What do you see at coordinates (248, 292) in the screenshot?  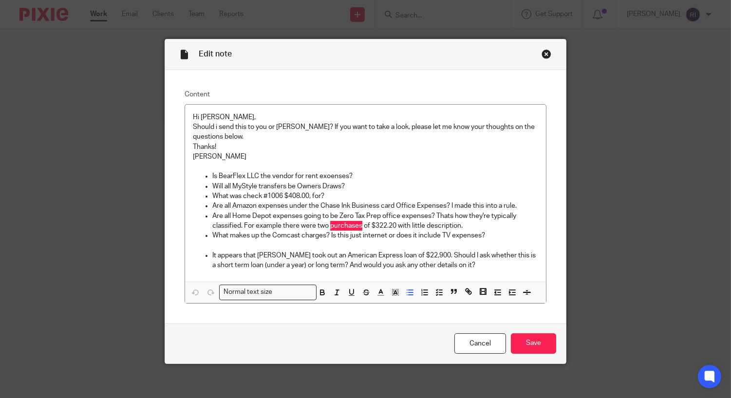 I see `span: Normal text size` at bounding box center [248, 292].